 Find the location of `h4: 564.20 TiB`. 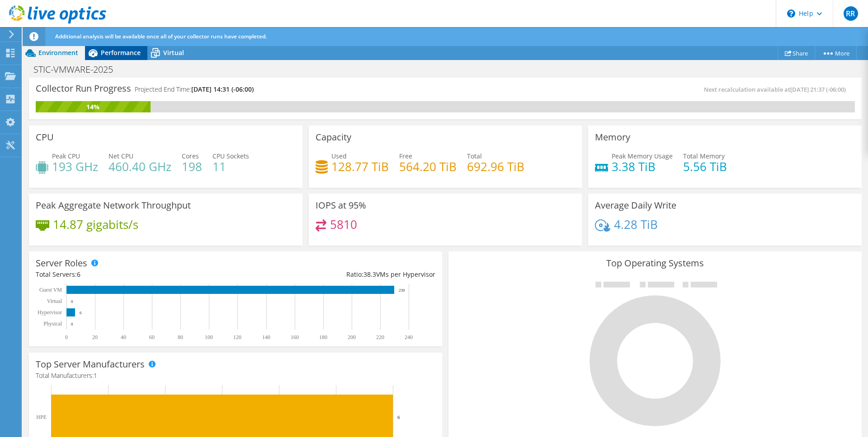

h4: 564.20 TiB is located at coordinates (427, 167).